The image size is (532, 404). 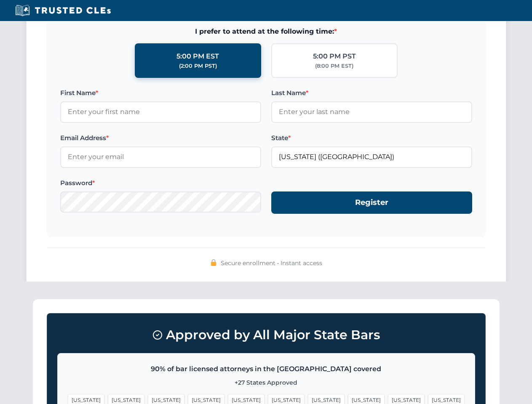 What do you see at coordinates (266, 31) in the screenshot?
I see `span: I prefer to attend at the following time:` at bounding box center [266, 31].